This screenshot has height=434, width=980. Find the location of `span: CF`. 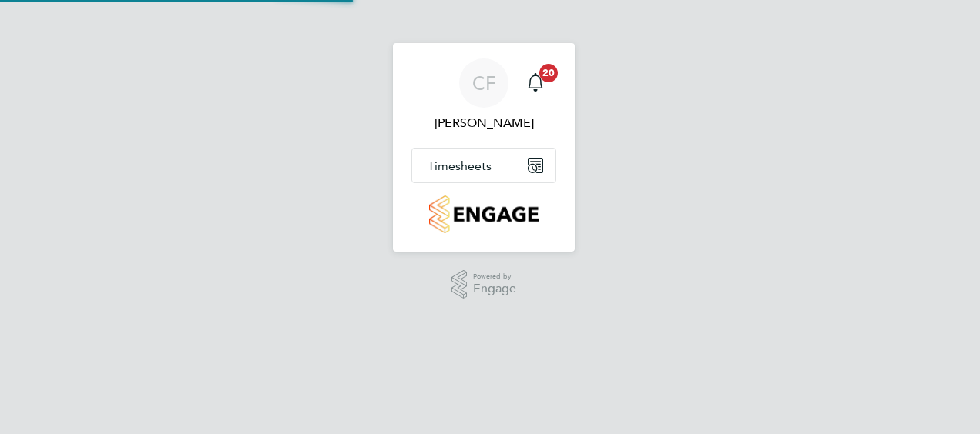

span: CF is located at coordinates (484, 83).